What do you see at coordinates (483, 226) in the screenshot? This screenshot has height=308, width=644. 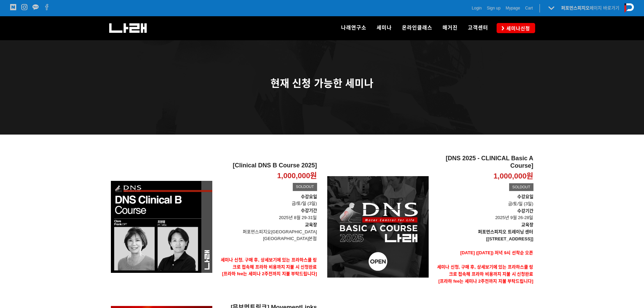 I see `a: [DNS 2025 - CLINICAL Basic A Course] 1,000,000원 SOLDOUT 수강요일금/토/일 (3일)수강기간 2025년 9월 26-28일교육장퍼포먼스...` at bounding box center [483, 226].